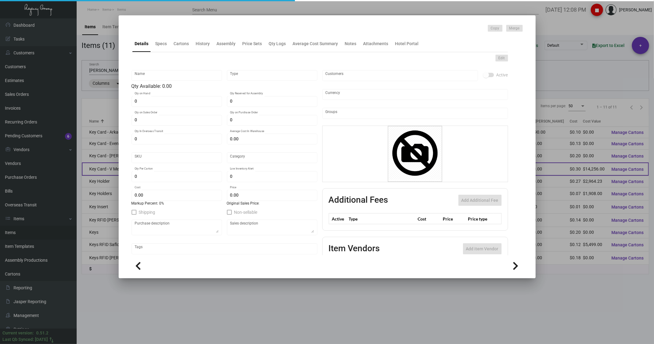 This screenshot has width=654, height=344. I want to click on div: Assembly, so click(226, 44).